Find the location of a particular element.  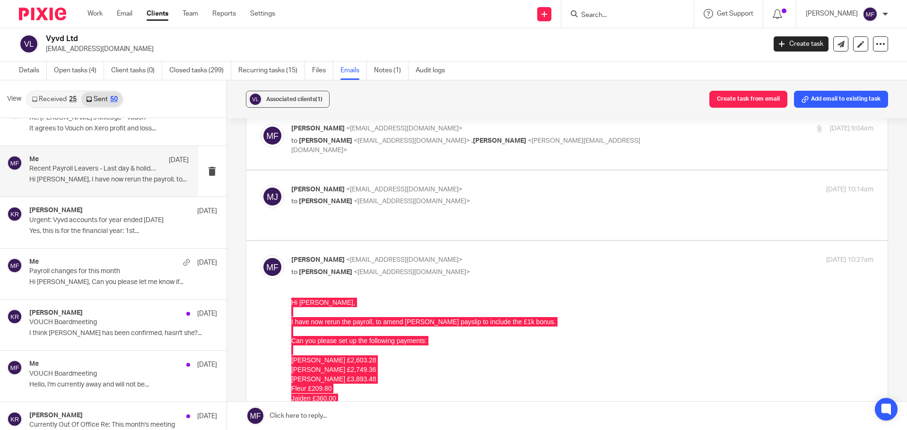

b: M is located at coordinates (140, 423).